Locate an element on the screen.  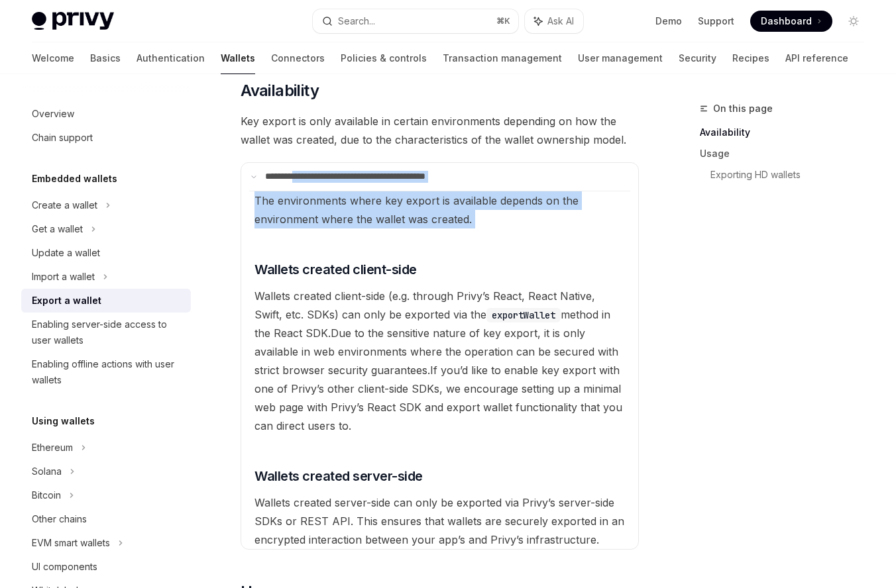
a: Policies & controls is located at coordinates (384, 58).